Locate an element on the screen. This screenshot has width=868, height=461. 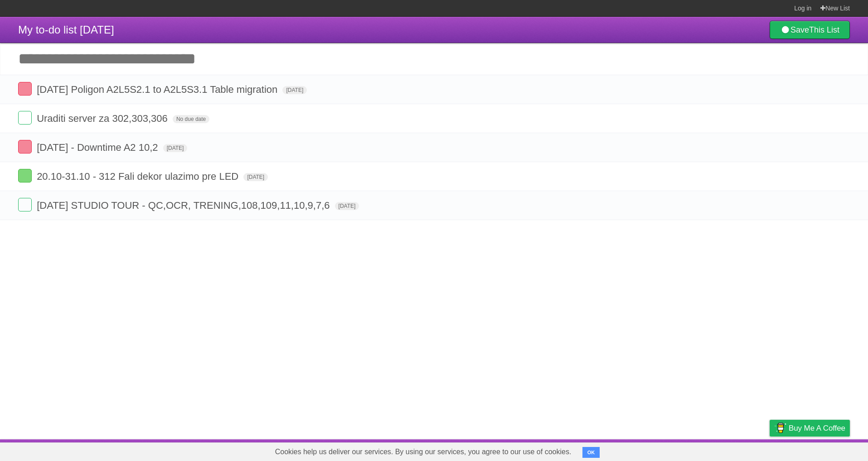
a: Terms is located at coordinates (737, 450).